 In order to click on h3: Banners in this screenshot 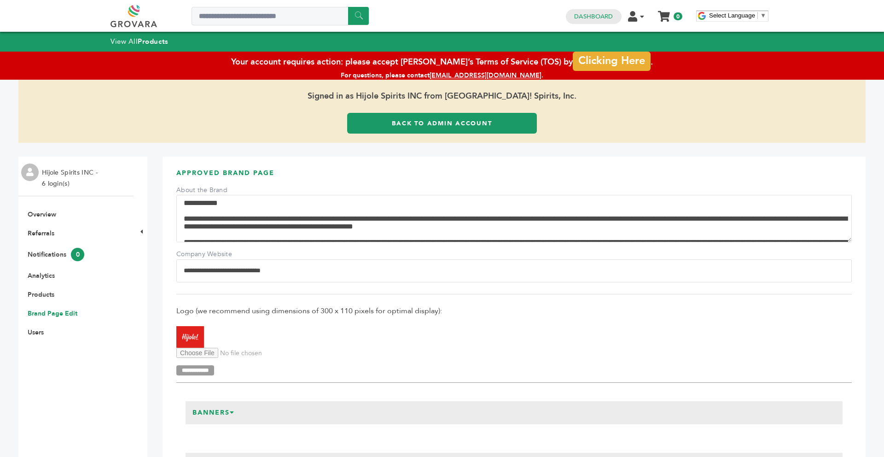, I will do `click(214, 412)`.